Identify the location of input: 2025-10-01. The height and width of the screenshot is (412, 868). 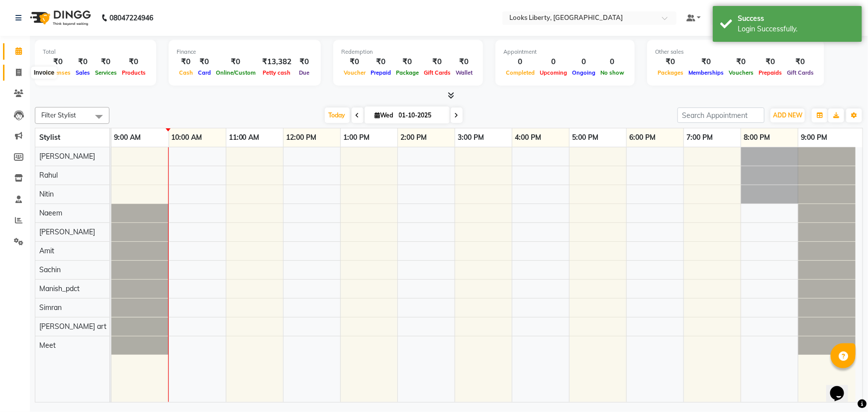
(421, 115).